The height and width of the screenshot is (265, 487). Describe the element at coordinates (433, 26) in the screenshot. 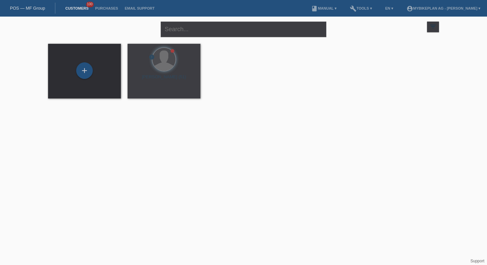

I see `i: filter_list` at that location.